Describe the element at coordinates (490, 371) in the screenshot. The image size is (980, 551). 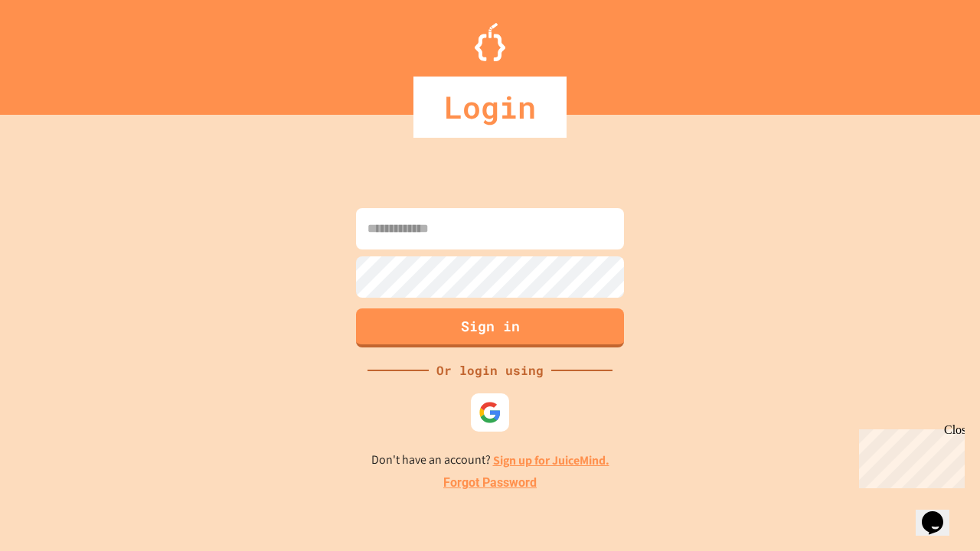
I see `div: Or login using` at that location.